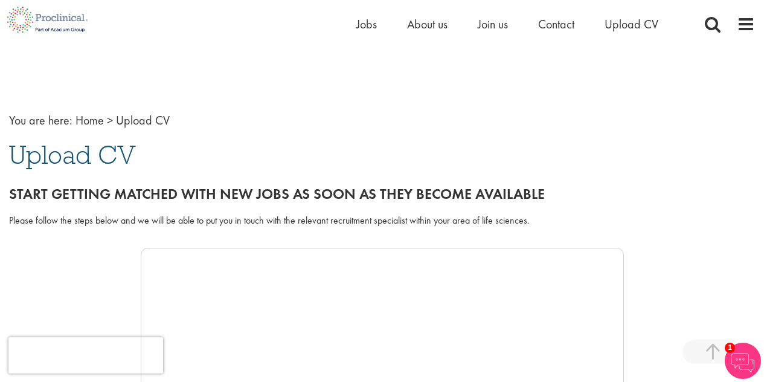 The width and height of the screenshot is (764, 382). Describe the element at coordinates (556, 24) in the screenshot. I see `a: Contact` at that location.